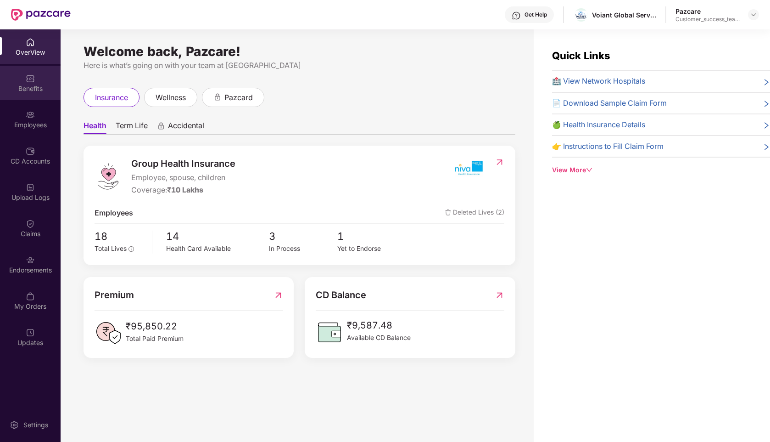 This screenshot has width=770, height=442. What do you see at coordinates (536, 15) in the screenshot?
I see `div: Get Help` at bounding box center [536, 15].